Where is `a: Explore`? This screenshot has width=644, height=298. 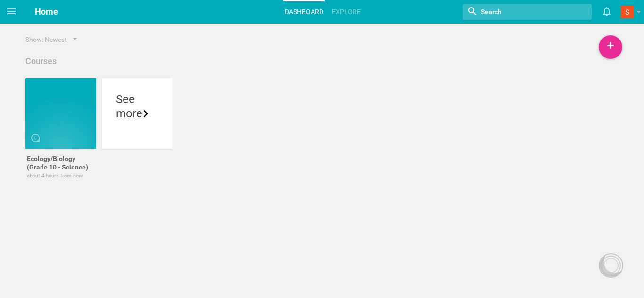
a: Explore is located at coordinates (346, 12).